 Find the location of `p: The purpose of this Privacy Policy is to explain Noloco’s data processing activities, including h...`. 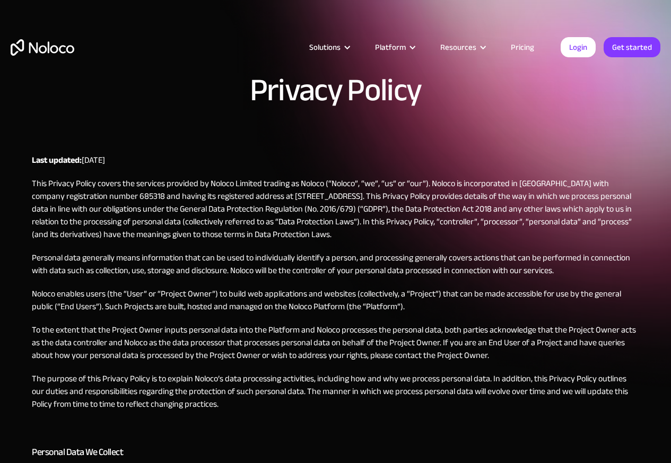

p: The purpose of this Privacy Policy is to explain Noloco’s data processing activities, including h... is located at coordinates (335, 391).